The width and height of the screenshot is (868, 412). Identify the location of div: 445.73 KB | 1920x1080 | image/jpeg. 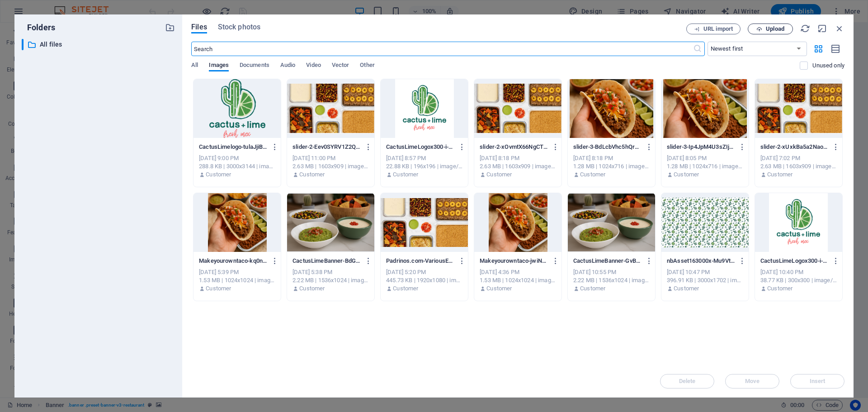
(424, 280).